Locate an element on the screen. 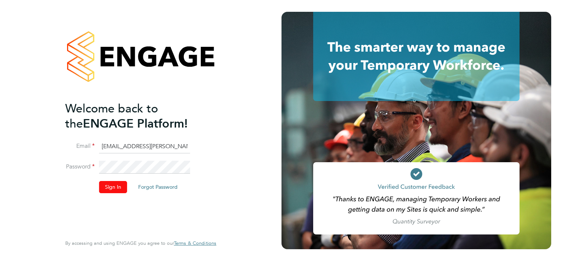 Image resolution: width=563 pixels, height=261 pixels. label: Password is located at coordinates (80, 166).